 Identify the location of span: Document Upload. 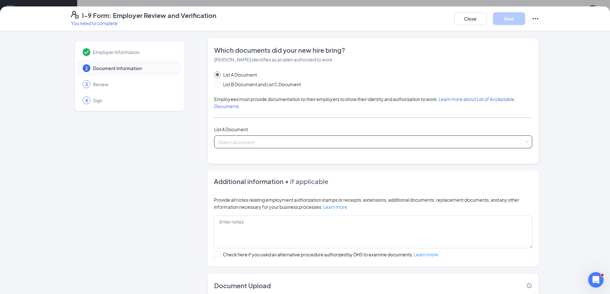
(242, 285).